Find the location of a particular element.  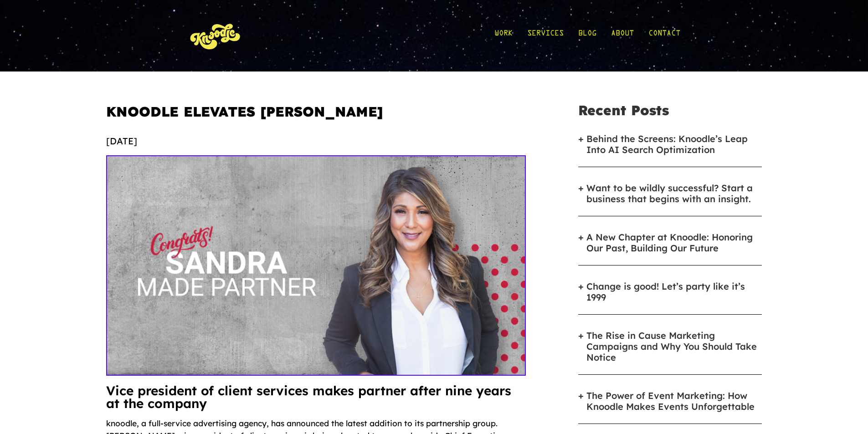

a: Contact is located at coordinates (664, 36).